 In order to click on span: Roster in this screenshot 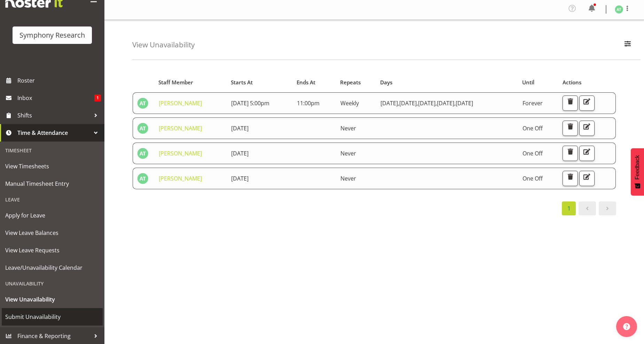, I will do `click(59, 80)`.